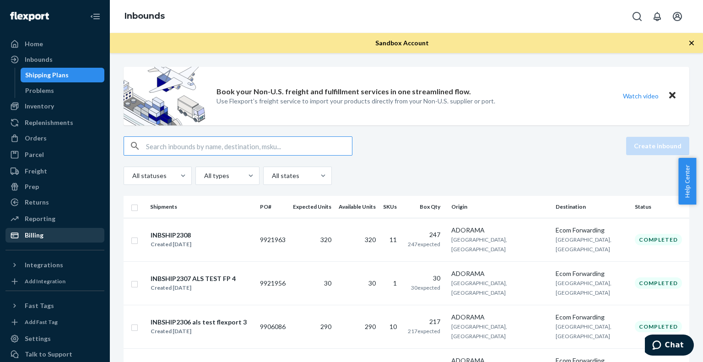  Describe the element at coordinates (657, 16) in the screenshot. I see `button: Open notifications` at that location.